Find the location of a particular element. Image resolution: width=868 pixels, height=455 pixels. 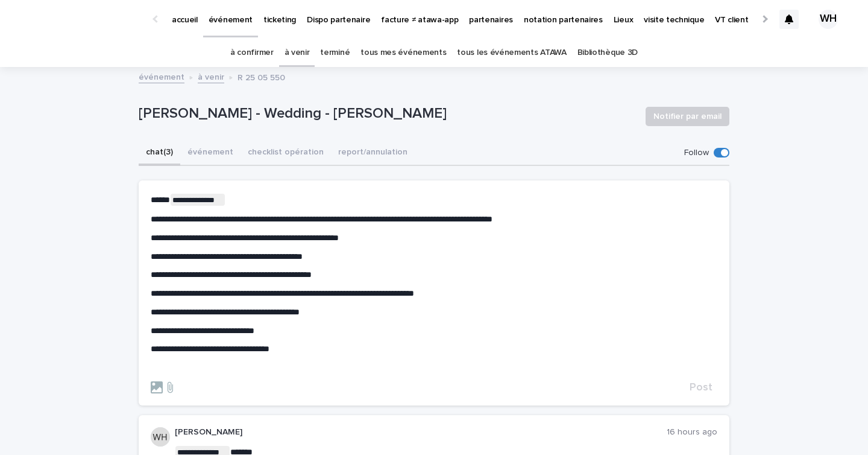

img: Ls34BcGeRexTGTNfXpUC is located at coordinates (83, 20).